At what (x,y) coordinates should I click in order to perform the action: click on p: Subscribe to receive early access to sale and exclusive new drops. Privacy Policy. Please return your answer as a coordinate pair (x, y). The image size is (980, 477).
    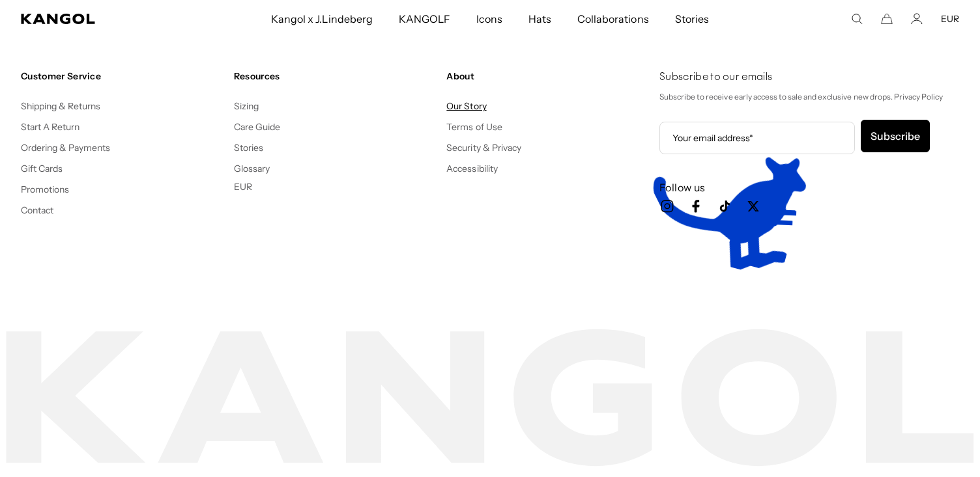
    Looking at the image, I should click on (809, 97).